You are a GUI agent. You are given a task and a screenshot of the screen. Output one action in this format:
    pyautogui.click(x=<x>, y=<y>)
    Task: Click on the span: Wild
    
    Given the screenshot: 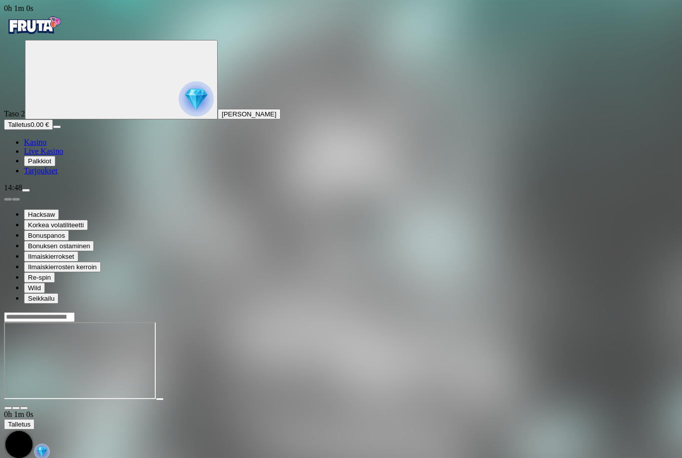 What is the action you would take?
    pyautogui.click(x=34, y=288)
    